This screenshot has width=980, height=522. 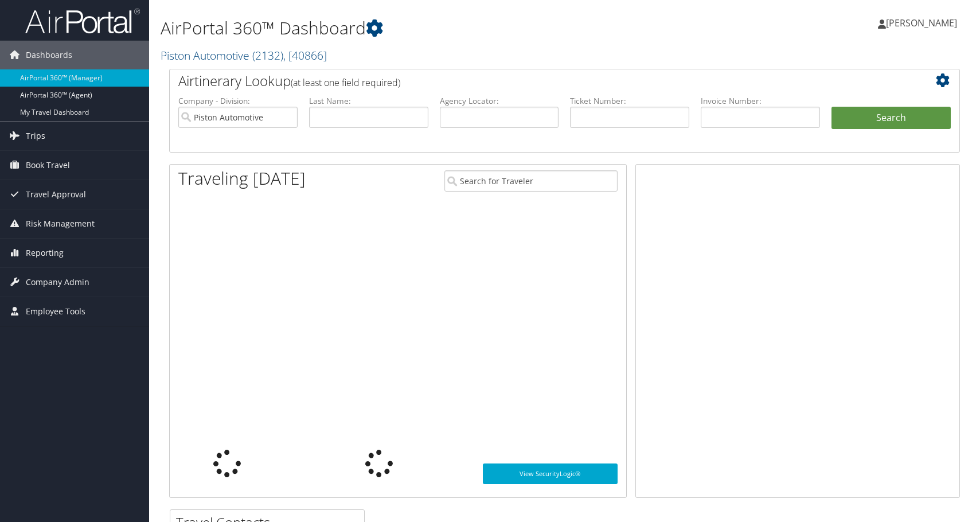 What do you see at coordinates (532, 81) in the screenshot?
I see `h2: Airtinerary Lookup` at bounding box center [532, 81].